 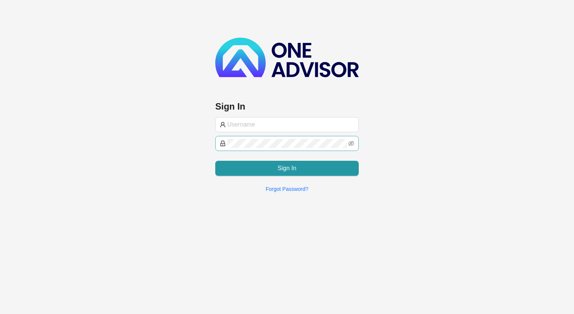 I want to click on span: lock, so click(x=223, y=143).